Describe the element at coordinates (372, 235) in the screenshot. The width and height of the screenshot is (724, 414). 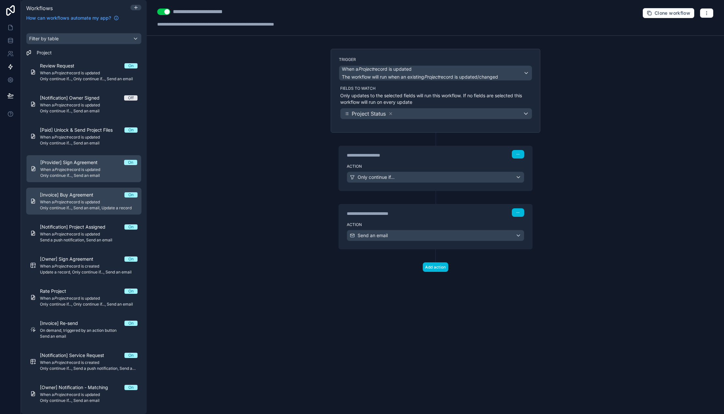
I see `span: Send an email` at that location.